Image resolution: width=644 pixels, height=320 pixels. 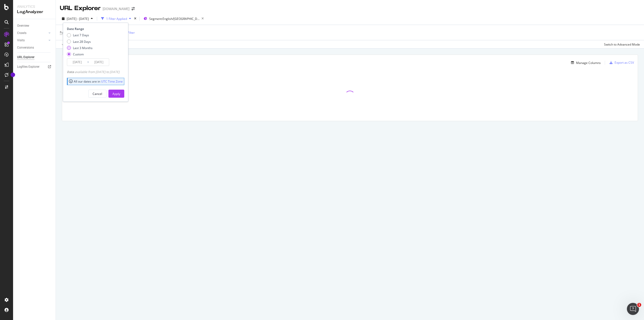 I want to click on div: times, so click(x=135, y=19).